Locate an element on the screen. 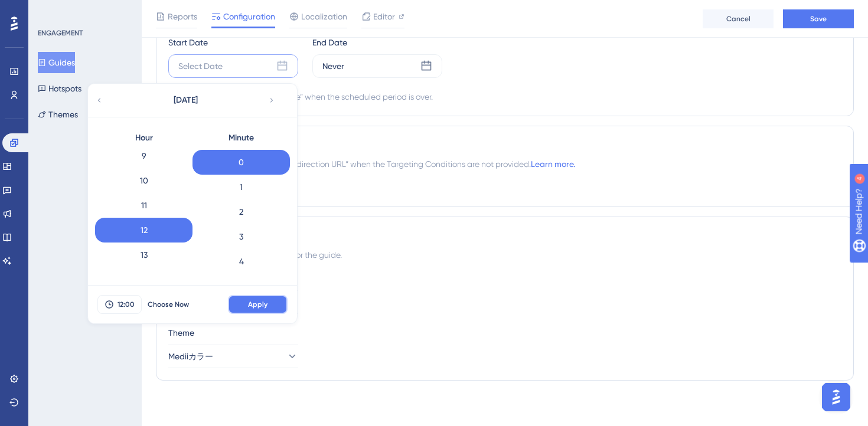 The image size is (868, 426). div: 12 is located at coordinates (144, 230).